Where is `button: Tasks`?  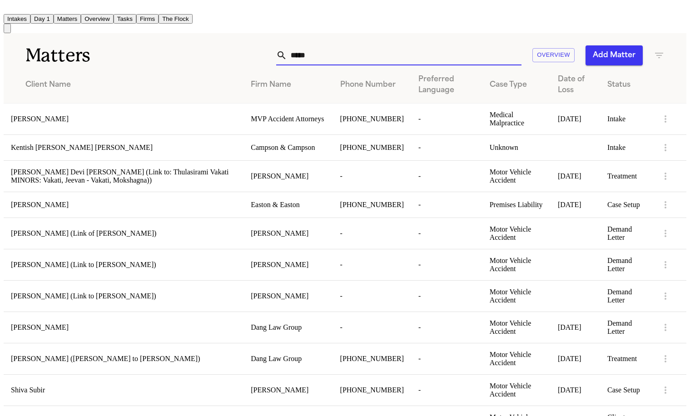
button: Tasks is located at coordinates (125, 19).